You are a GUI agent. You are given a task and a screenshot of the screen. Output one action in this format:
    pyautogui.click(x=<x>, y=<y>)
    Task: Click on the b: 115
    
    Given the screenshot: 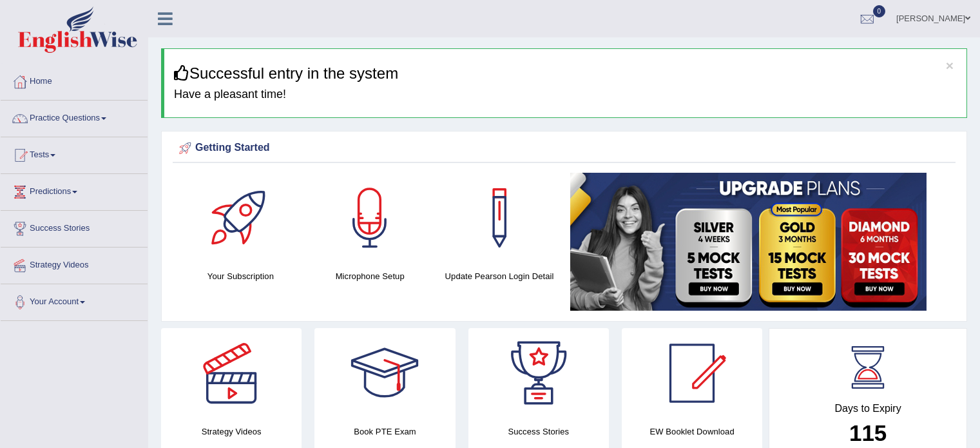 What is the action you would take?
    pyautogui.click(x=867, y=432)
    